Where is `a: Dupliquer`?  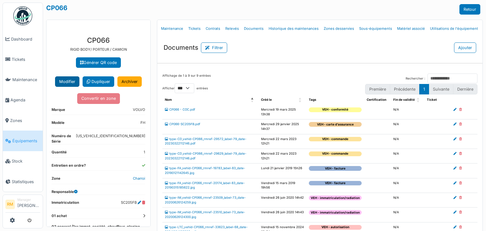
a: Dupliquer is located at coordinates (98, 81).